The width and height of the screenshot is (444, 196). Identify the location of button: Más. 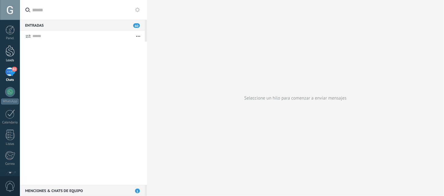
(138, 36).